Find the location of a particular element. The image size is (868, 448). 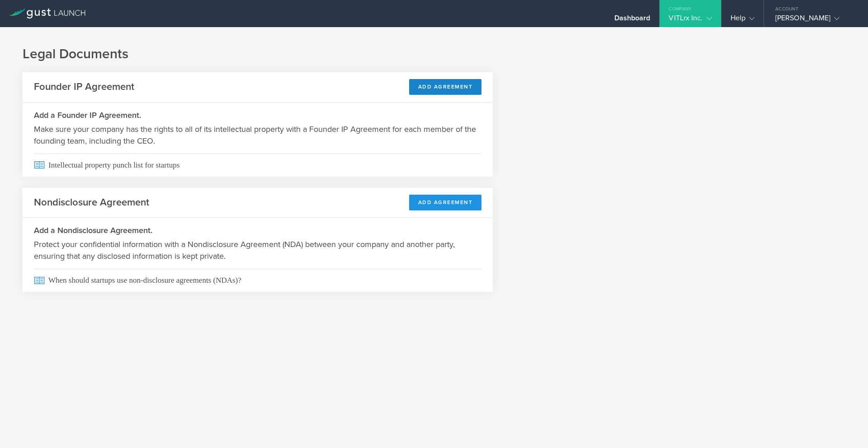

div: Help is located at coordinates (742, 21).